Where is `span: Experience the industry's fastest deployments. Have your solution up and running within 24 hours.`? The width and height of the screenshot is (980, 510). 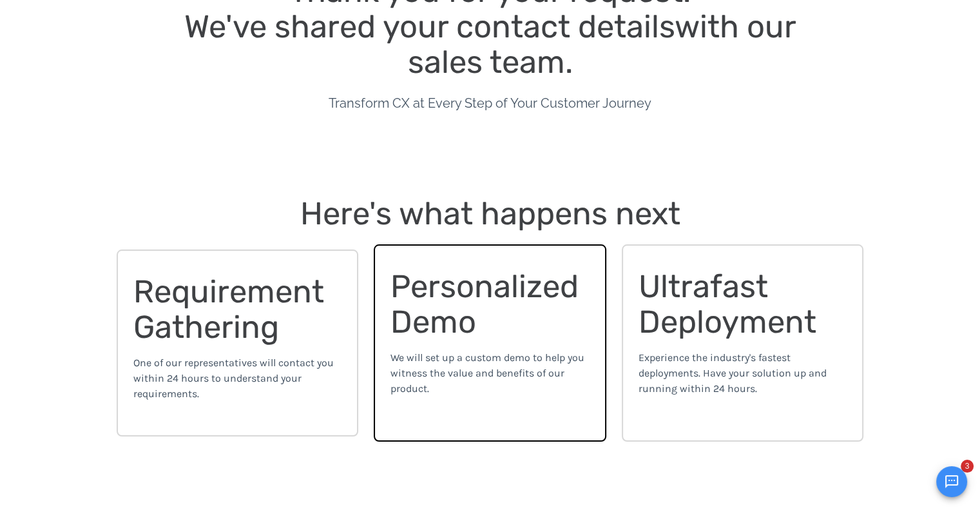 span: Experience the industry's fastest deployments. Have your solution up and running within 24 hours. is located at coordinates (733, 372).